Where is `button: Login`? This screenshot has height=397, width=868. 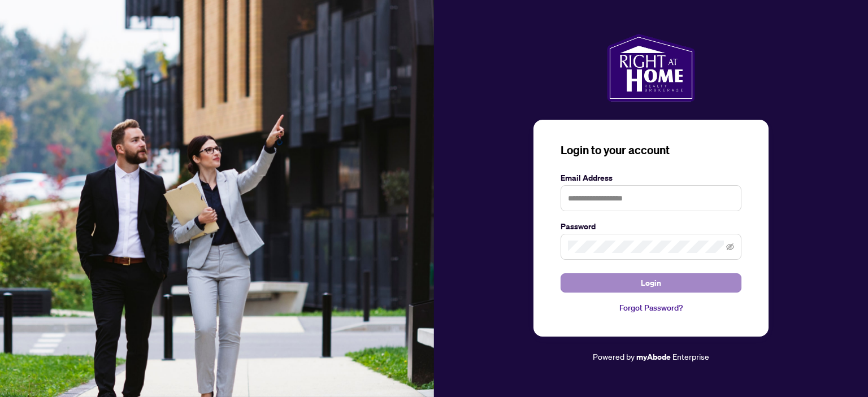
button: Login is located at coordinates (651, 283).